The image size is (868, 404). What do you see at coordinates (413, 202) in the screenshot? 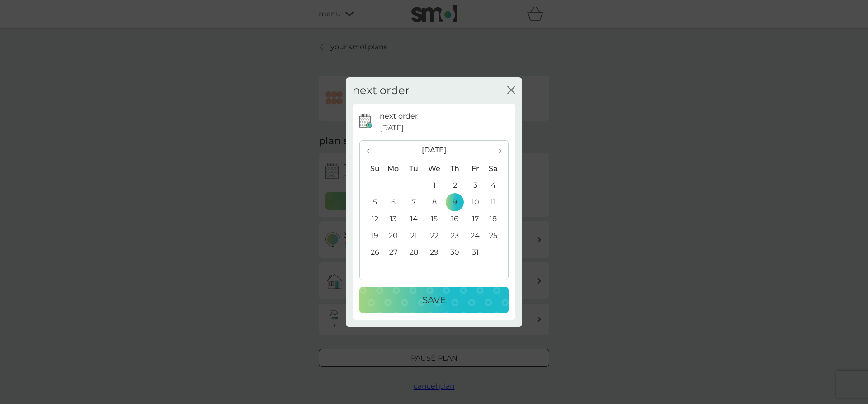
I see `td: 7` at bounding box center [413, 202].